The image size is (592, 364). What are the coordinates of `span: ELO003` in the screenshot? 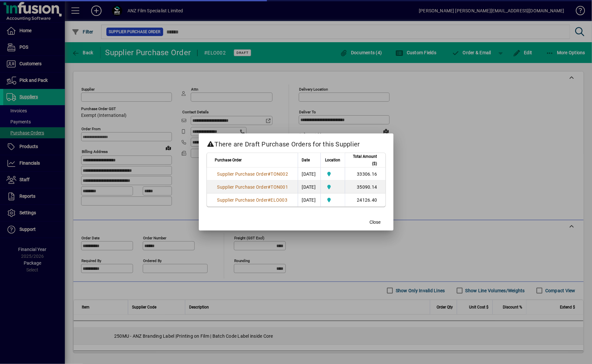 It's located at (279, 200).